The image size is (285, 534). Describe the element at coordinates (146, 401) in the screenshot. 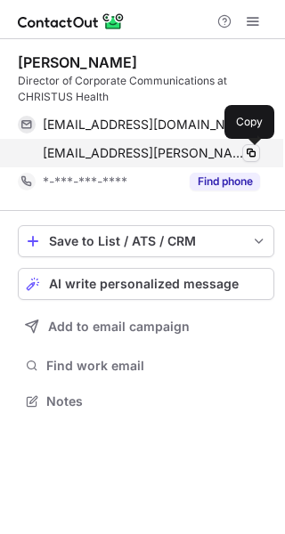

I see `button: Notes` at that location.